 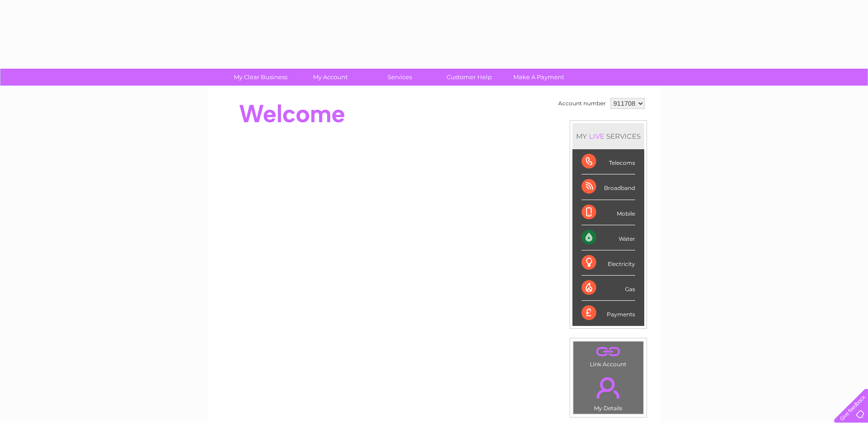 I want to click on td: Link Account, so click(x=609, y=355).